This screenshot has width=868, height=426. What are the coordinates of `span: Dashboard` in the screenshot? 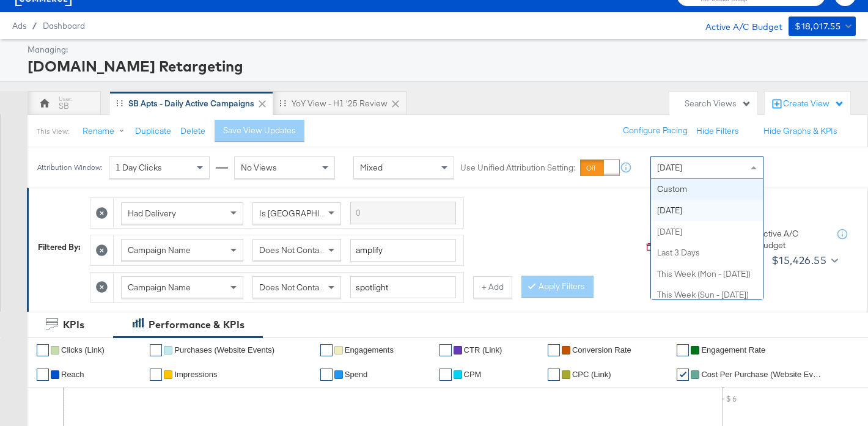 It's located at (63, 26).